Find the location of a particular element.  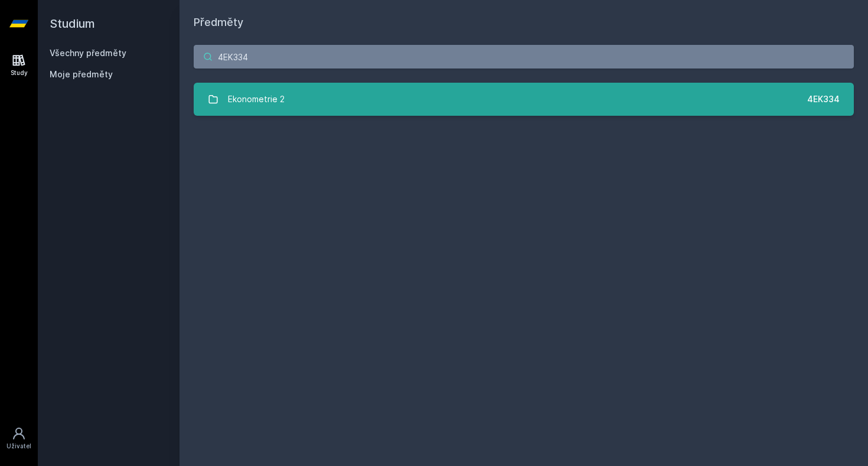

h1: Předměty is located at coordinates (524, 22).